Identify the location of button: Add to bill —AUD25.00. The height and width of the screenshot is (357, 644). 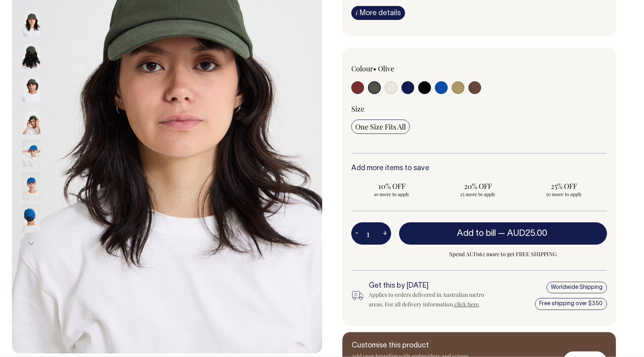
(503, 233).